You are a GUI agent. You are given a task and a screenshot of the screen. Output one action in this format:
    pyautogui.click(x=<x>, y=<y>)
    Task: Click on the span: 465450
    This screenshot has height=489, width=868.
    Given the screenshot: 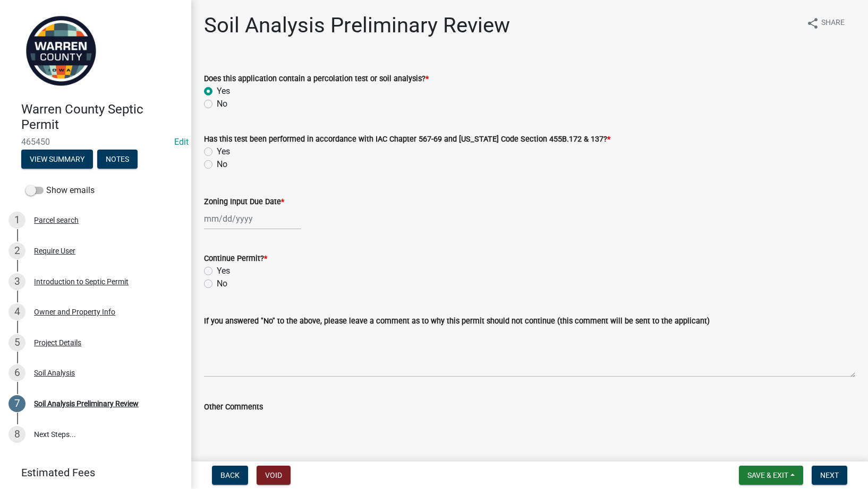 What is the action you would take?
    pyautogui.click(x=95, y=142)
    